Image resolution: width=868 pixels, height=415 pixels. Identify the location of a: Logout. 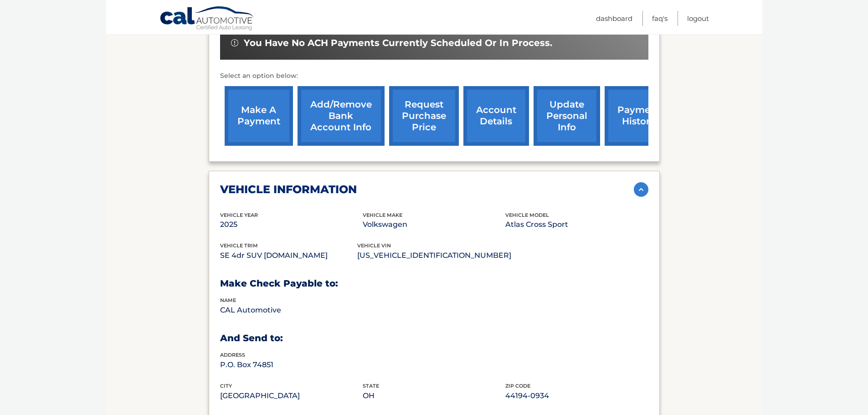
(698, 18).